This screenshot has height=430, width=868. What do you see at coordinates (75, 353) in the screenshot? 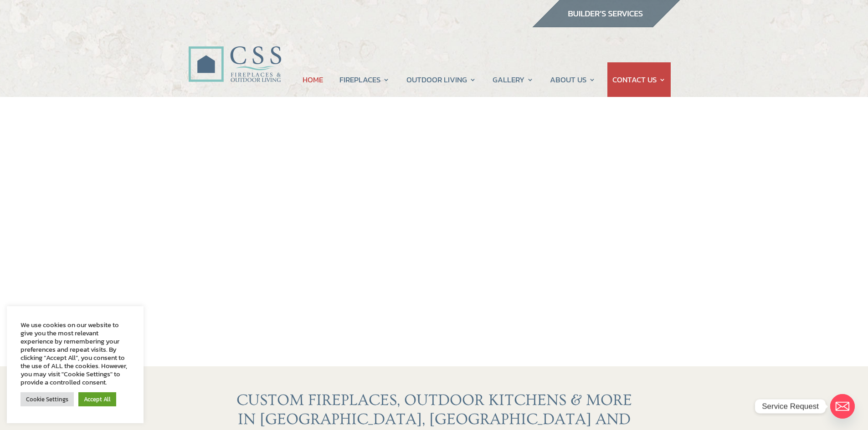
I see `div: We use cookies on our website to give you the most relevant experience by remembering your prefer...` at bounding box center [75, 353].